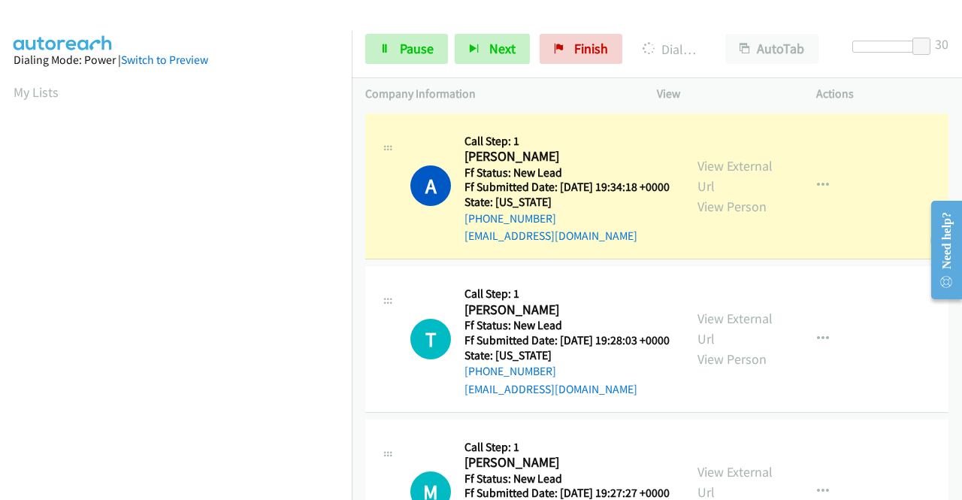 The width and height of the screenshot is (962, 500). What do you see at coordinates (581, 49) in the screenshot?
I see `a: Finish` at bounding box center [581, 49].